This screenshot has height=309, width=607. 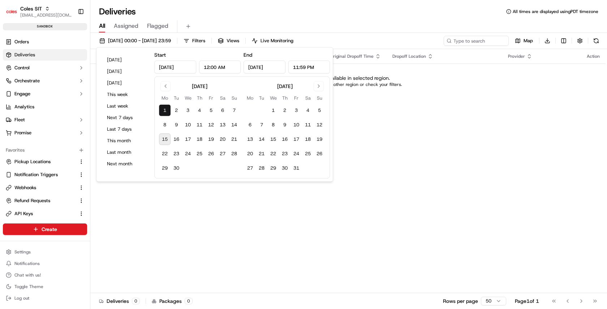 I want to click on button: Start new chat, so click(x=127, y=75).